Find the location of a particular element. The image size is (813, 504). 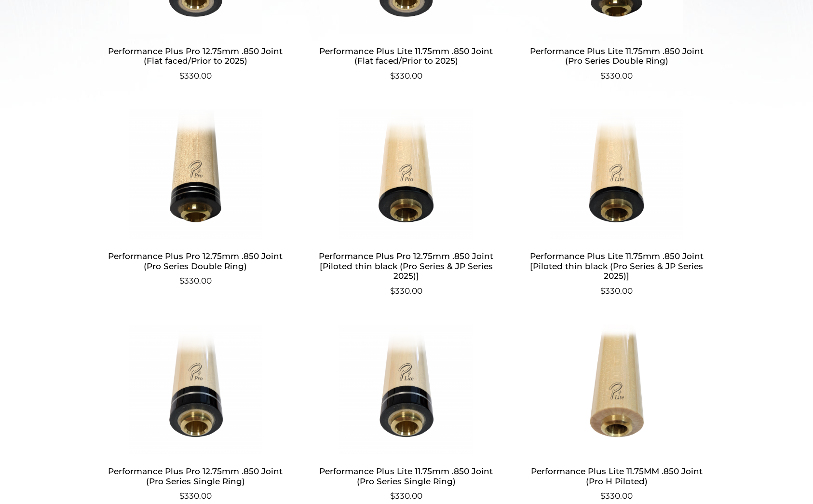

h2: Performance Plus Lite 11.75mm .850 Joint [Piloted thin black (Pro Series & JP Series 2025)] is located at coordinates (616, 266).